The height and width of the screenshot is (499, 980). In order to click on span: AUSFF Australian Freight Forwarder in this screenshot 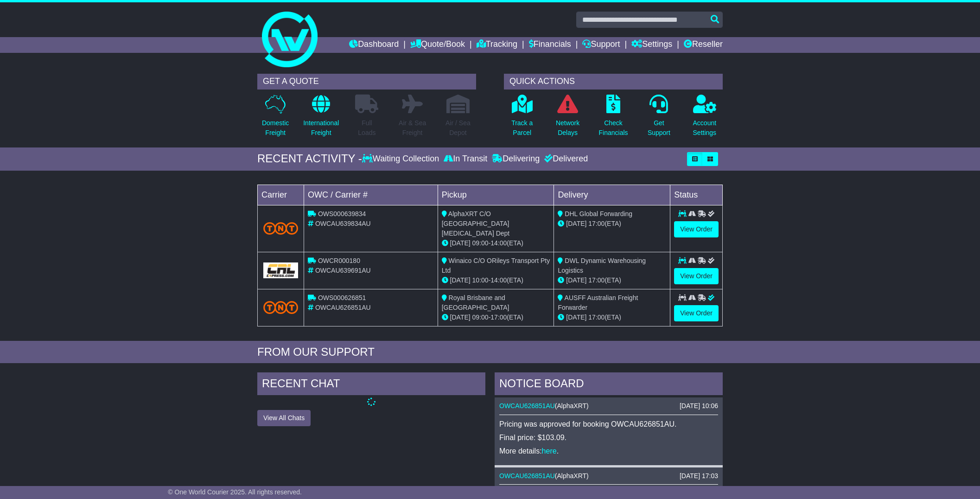, I will do `click(598, 302)`.